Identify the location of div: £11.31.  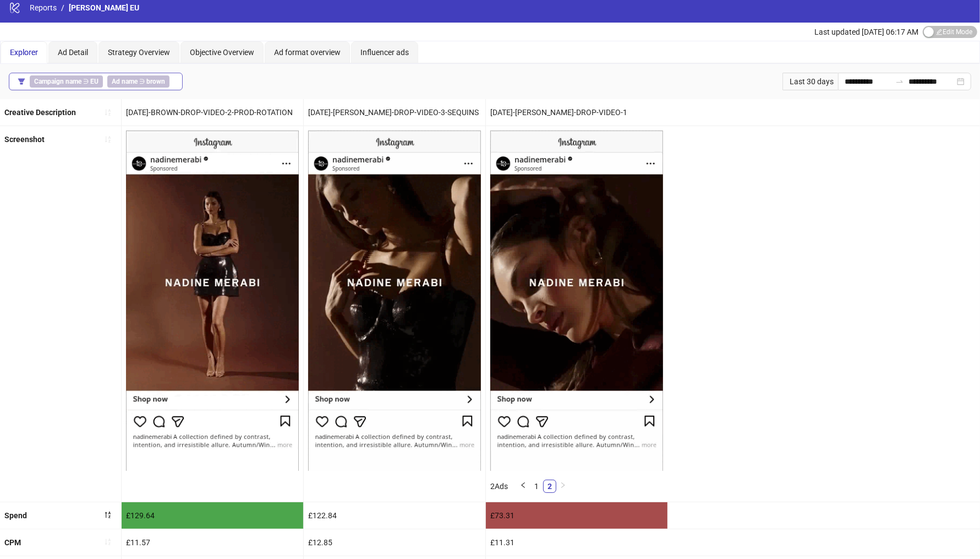
(577, 542).